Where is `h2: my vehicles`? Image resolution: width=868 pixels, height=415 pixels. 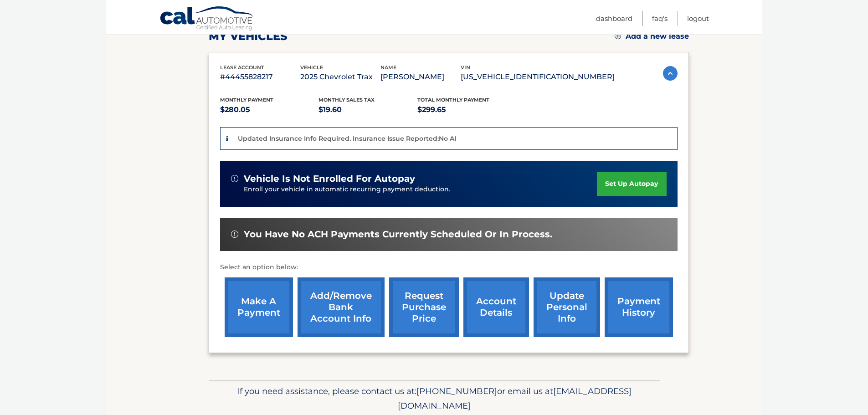 h2: my vehicles is located at coordinates (248, 36).